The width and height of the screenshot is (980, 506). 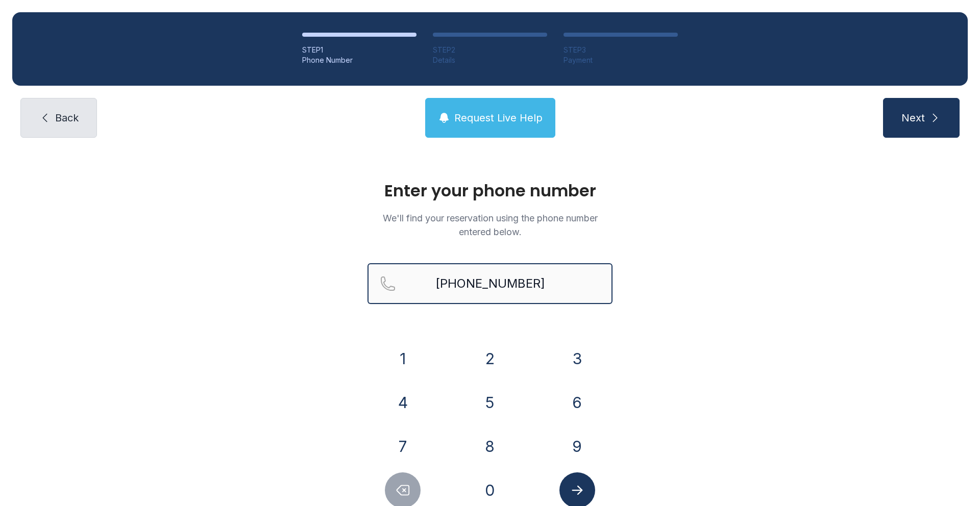 I want to click on button: 4, so click(x=403, y=403).